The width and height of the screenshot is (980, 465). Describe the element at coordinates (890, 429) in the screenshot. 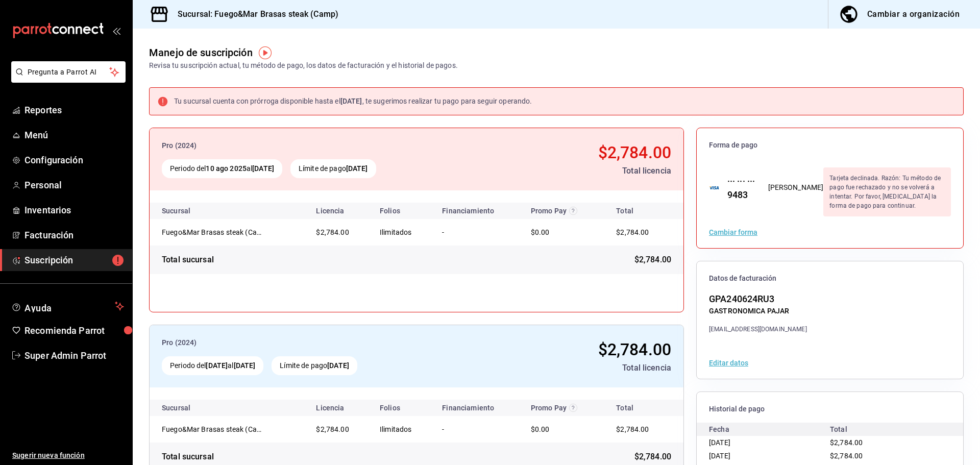

I see `div: Total` at that location.